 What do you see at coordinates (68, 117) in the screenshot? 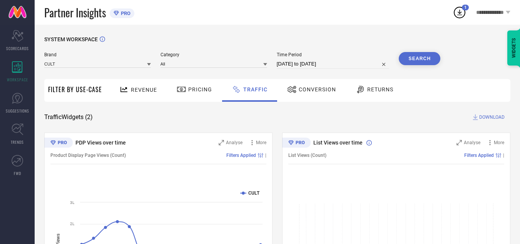
I see `span: Traffic Widgets ( 2 )` at bounding box center [68, 117].